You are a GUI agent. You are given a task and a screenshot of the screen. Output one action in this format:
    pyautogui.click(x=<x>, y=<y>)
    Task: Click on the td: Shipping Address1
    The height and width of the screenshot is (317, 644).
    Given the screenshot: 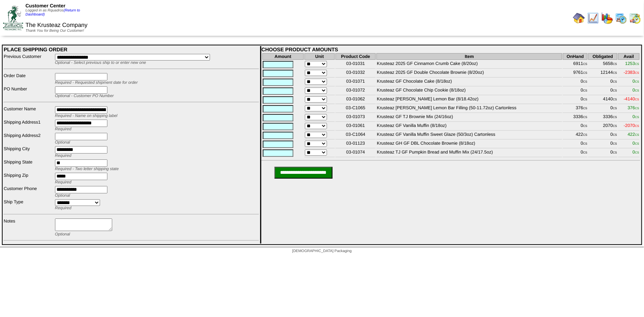 What is the action you would take?
    pyautogui.click(x=28, y=125)
    